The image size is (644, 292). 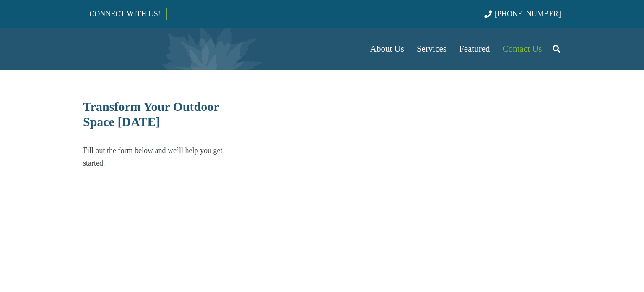 I want to click on span: About Us, so click(x=387, y=49).